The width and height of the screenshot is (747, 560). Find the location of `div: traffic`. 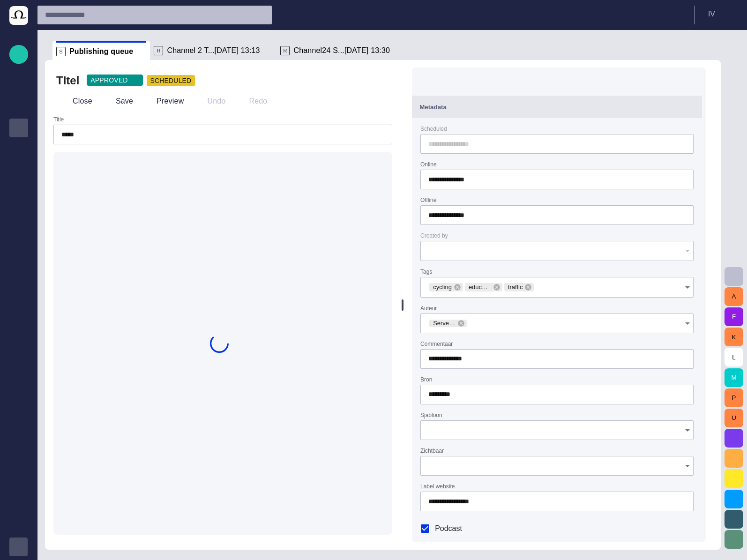

div: traffic is located at coordinates (519, 287).